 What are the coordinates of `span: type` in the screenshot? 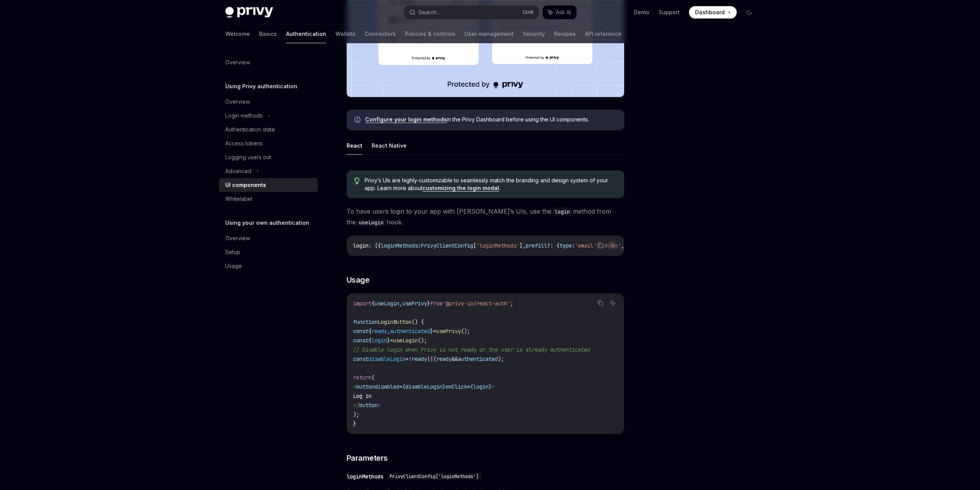 It's located at (565, 246).